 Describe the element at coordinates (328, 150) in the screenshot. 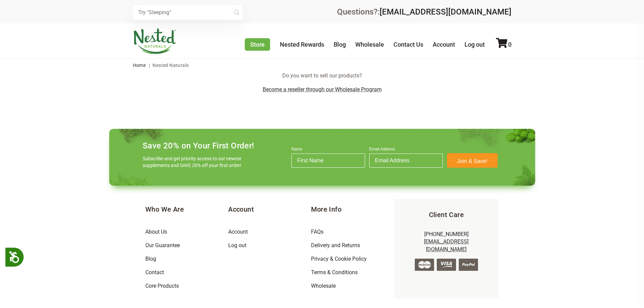

I see `label: Name` at that location.